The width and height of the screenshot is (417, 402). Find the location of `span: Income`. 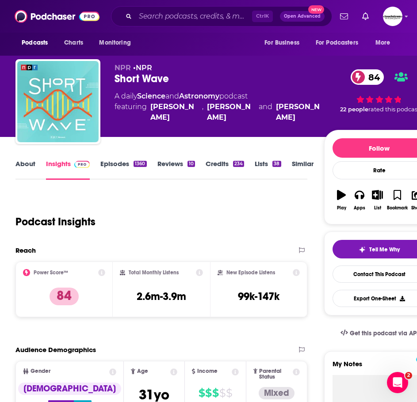

span: Income is located at coordinates (207, 371).